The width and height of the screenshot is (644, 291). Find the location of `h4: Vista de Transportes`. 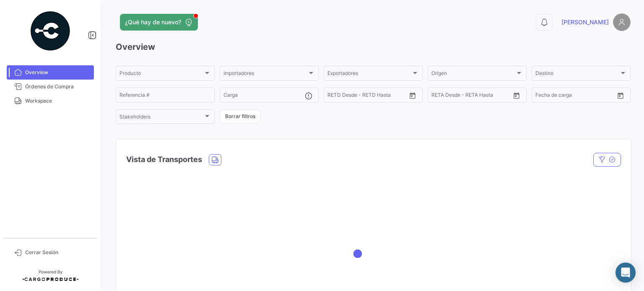

h4: Vista de Transportes is located at coordinates (164, 159).